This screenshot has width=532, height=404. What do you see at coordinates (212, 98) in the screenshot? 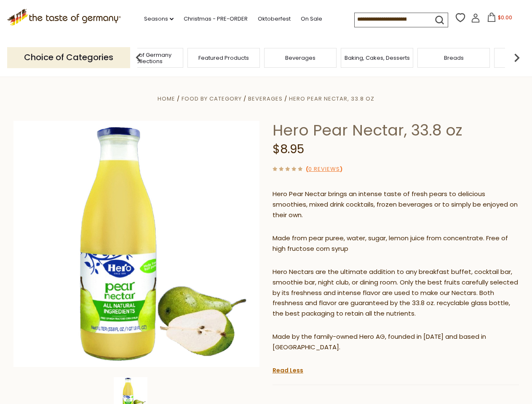
I see `a: Food By Category` at bounding box center [212, 98].